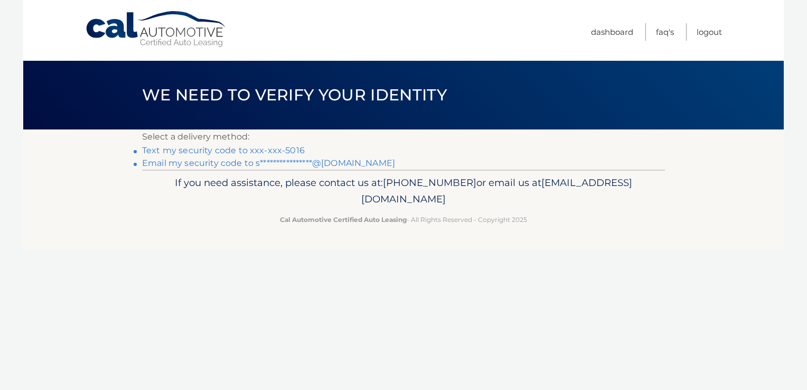 This screenshot has width=807, height=390. Describe the element at coordinates (404, 219) in the screenshot. I see `p: - All Rights Reserved - Copyright 2025` at that location.